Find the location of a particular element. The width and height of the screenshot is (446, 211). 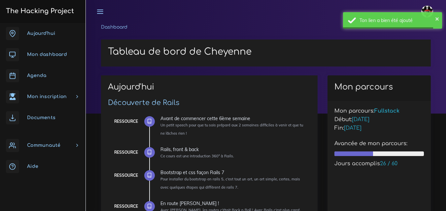

h5: Début: is located at coordinates (379, 120).